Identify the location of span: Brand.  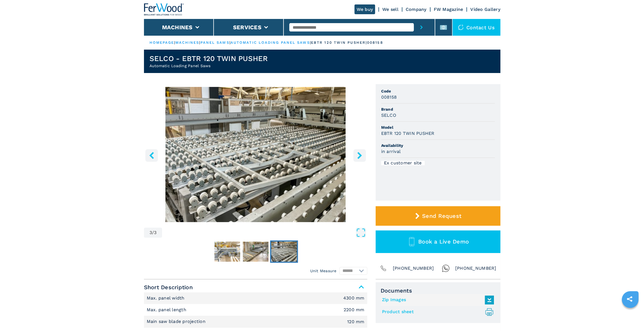
(438, 109).